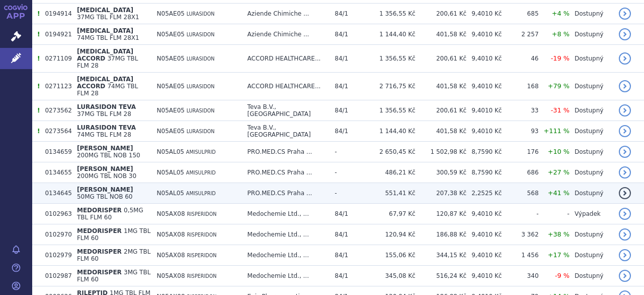  I want to click on td: 1 502,98 Kč, so click(441, 151).